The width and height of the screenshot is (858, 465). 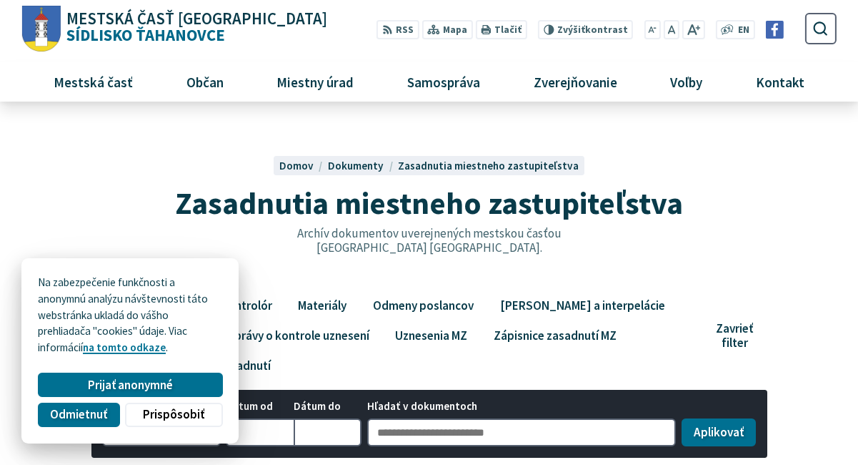 What do you see at coordinates (304, 165) in the screenshot?
I see `a: Domov` at bounding box center [304, 165].